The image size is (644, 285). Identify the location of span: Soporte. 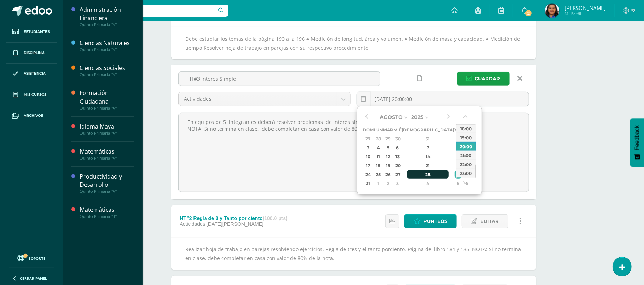
(37, 258).